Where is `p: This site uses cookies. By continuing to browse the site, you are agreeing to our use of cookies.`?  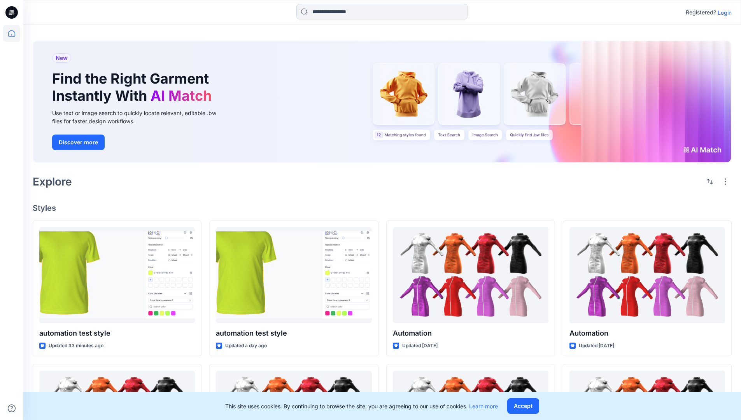 p: This site uses cookies. By continuing to browse the site, you are agreeing to our use of cookies. is located at coordinates (361, 406).